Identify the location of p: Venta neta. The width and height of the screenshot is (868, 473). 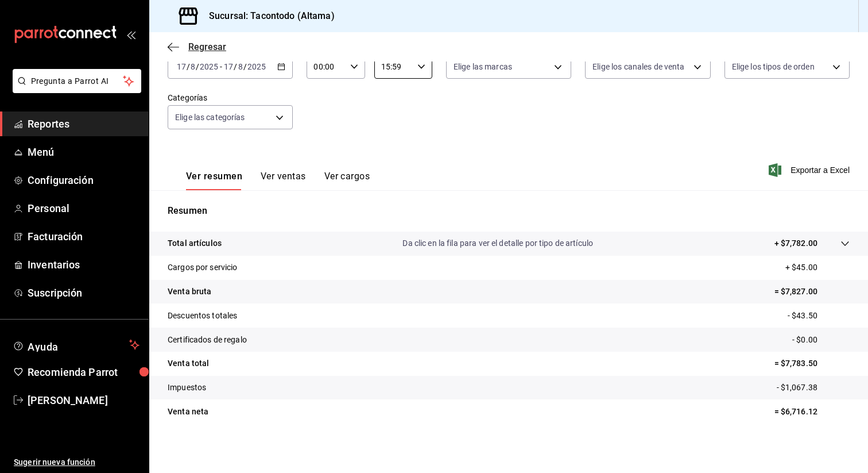
(188, 411).